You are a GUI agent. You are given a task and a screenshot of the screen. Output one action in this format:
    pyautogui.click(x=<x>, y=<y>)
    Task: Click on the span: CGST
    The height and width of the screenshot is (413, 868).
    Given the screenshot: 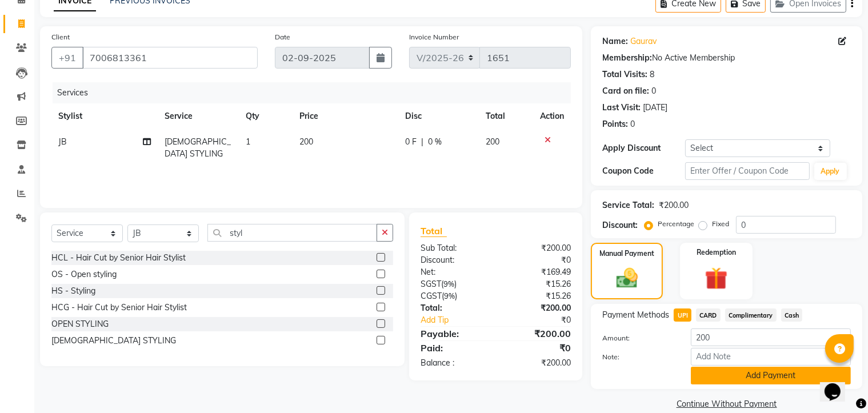 What is the action you would take?
    pyautogui.click(x=431, y=296)
    